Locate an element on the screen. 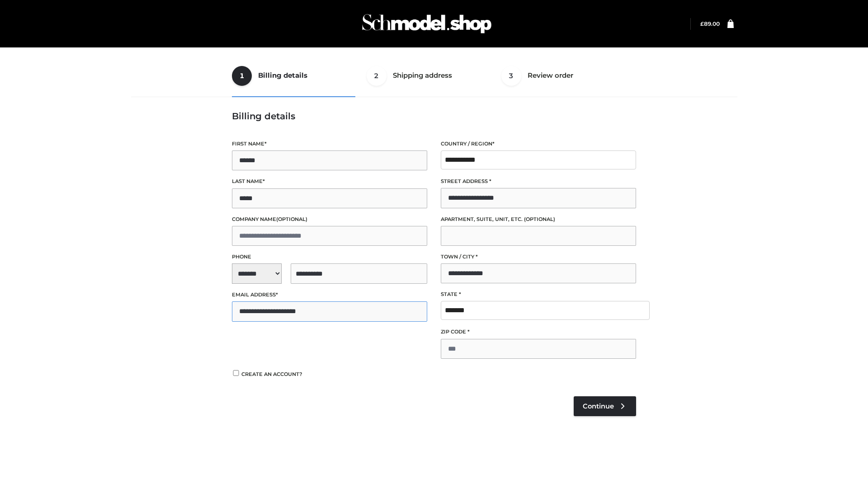 The height and width of the screenshot is (488, 868). label: Last name is located at coordinates (329, 181).